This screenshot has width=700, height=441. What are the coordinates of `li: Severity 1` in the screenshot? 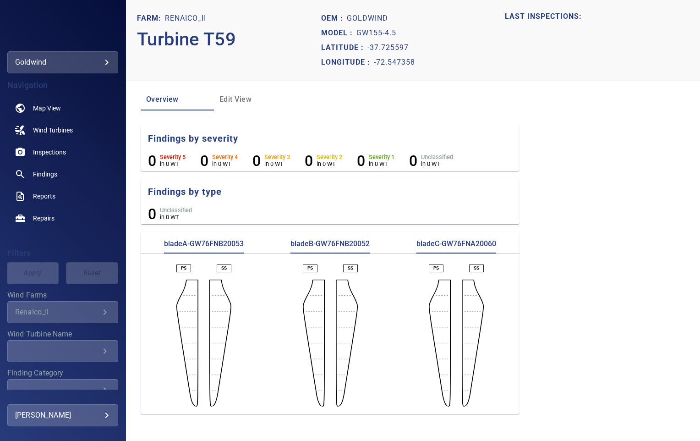 It's located at (376, 161).